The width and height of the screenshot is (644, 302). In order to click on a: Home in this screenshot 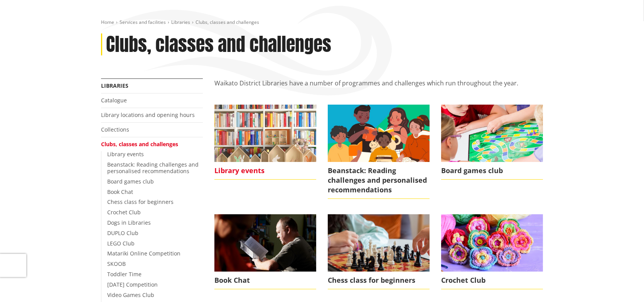, I will do `click(108, 22)`.